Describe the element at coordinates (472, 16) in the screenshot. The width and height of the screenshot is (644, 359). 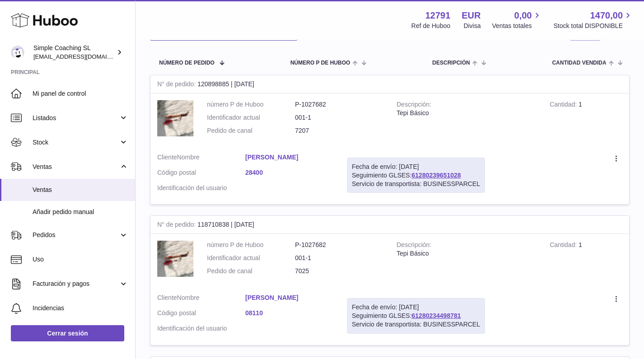
I see `strong: EUR` at that location.